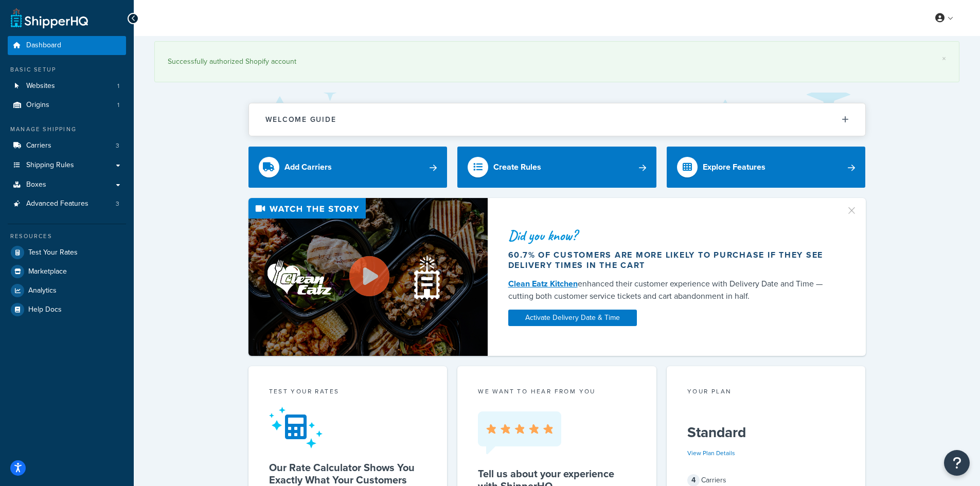  I want to click on li: Shipping Rules, so click(67, 165).